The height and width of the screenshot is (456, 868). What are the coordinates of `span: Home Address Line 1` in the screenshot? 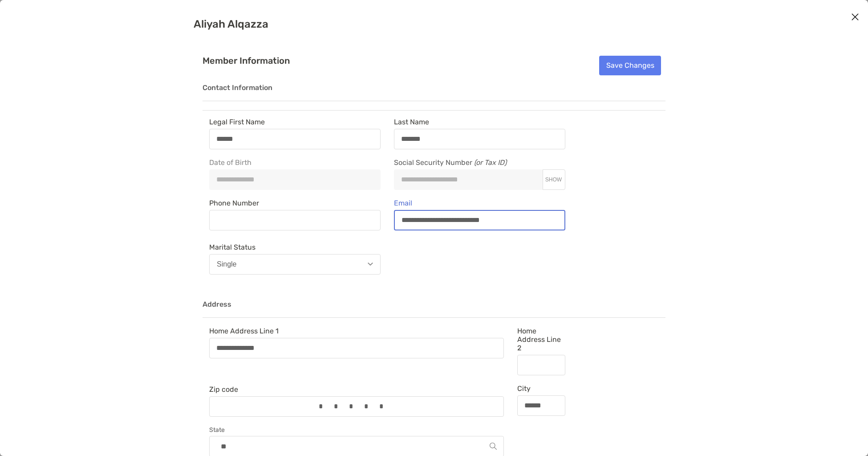 It's located at (356, 331).